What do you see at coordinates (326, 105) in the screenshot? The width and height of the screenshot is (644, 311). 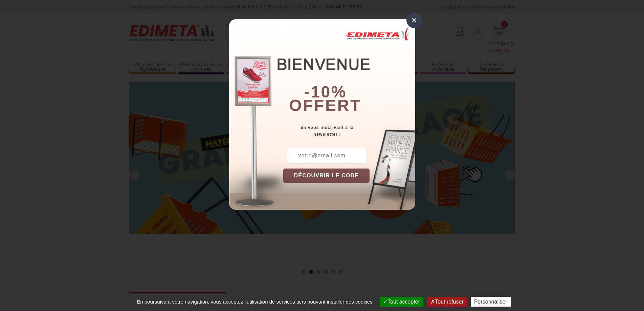 I see `font: offert` at bounding box center [326, 105].